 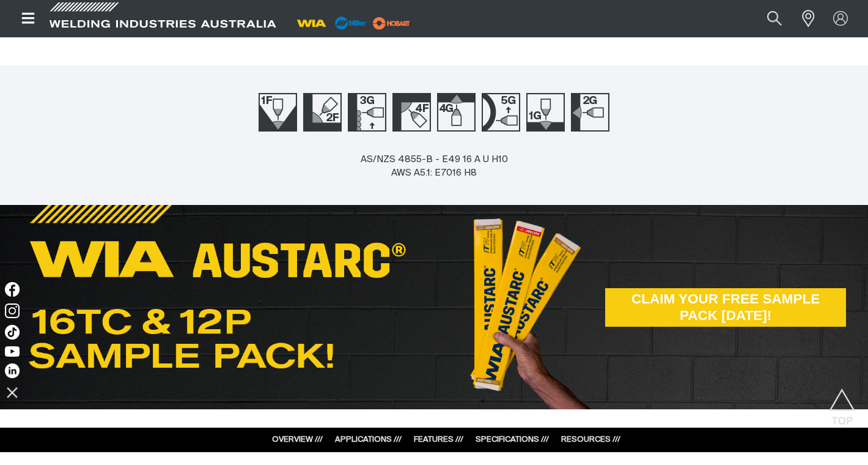 I want to click on a: OVERVIEW ///, so click(x=297, y=439).